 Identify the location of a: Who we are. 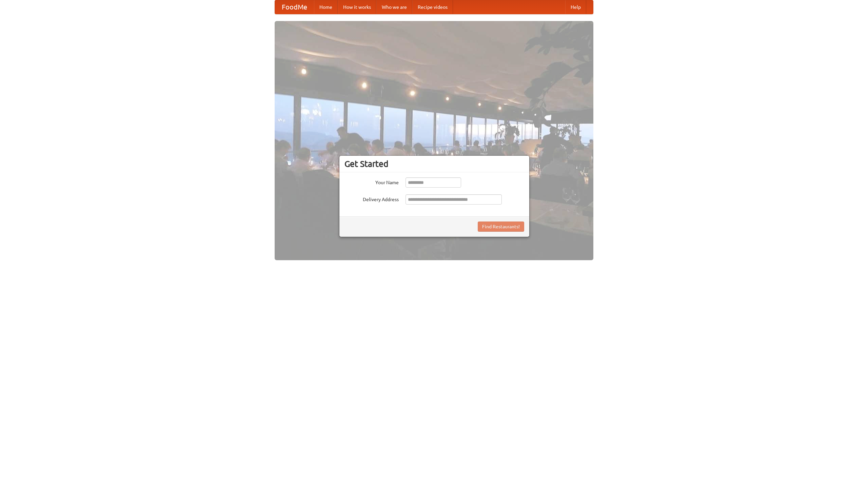
(394, 7).